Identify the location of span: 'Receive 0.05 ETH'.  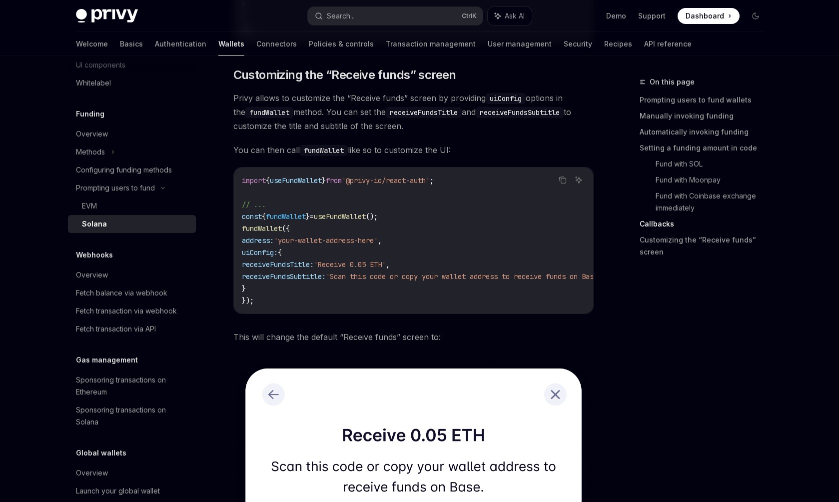
(350, 264).